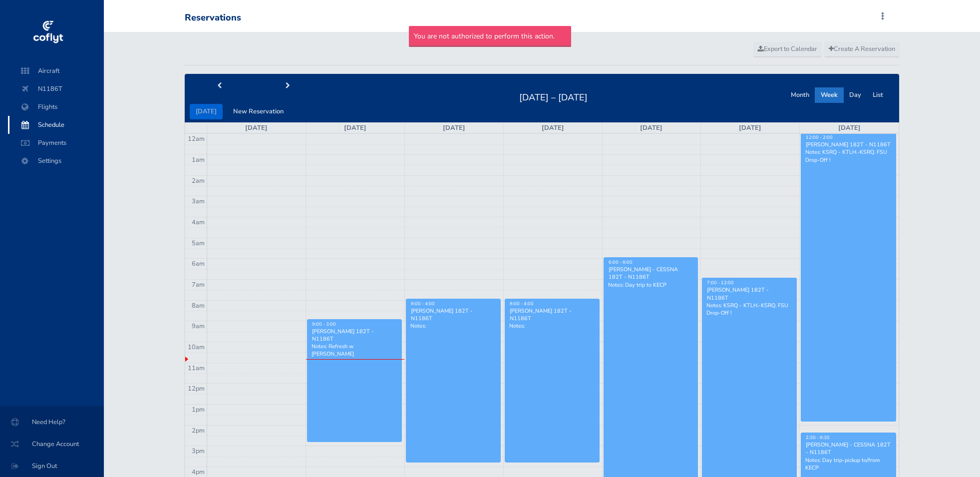  Describe the element at coordinates (219, 86) in the screenshot. I see `button: prev` at that location.